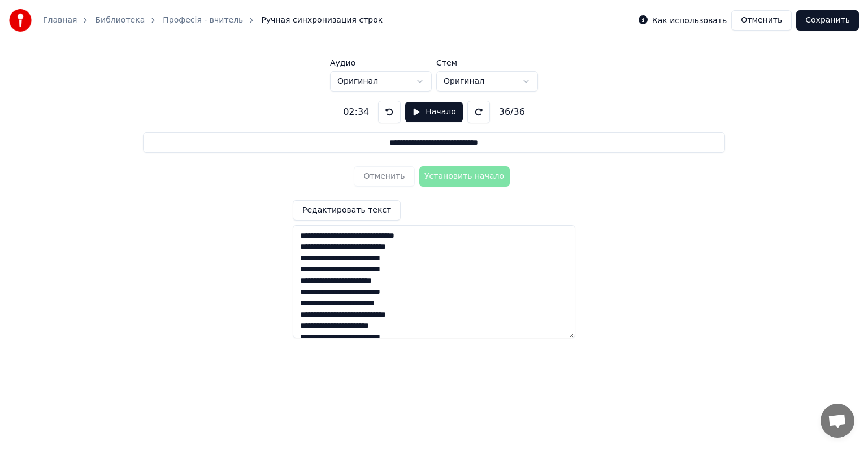  Describe the element at coordinates (120, 21) in the screenshot. I see `a: Библиотека` at that location.